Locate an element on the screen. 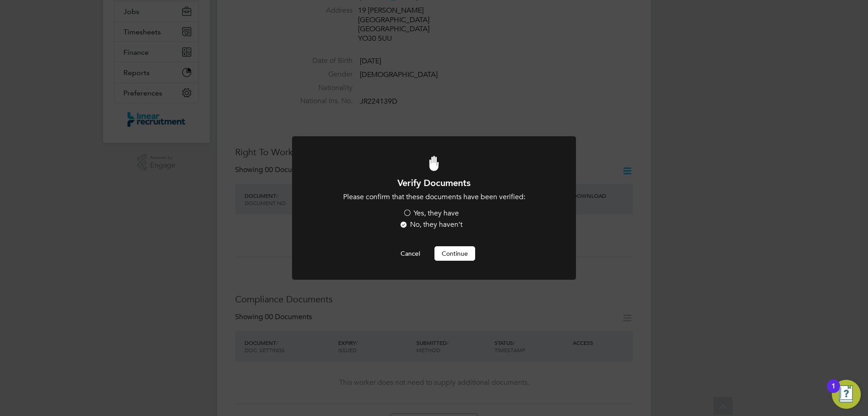 This screenshot has height=416, width=868. button: Cancel is located at coordinates (410, 253).